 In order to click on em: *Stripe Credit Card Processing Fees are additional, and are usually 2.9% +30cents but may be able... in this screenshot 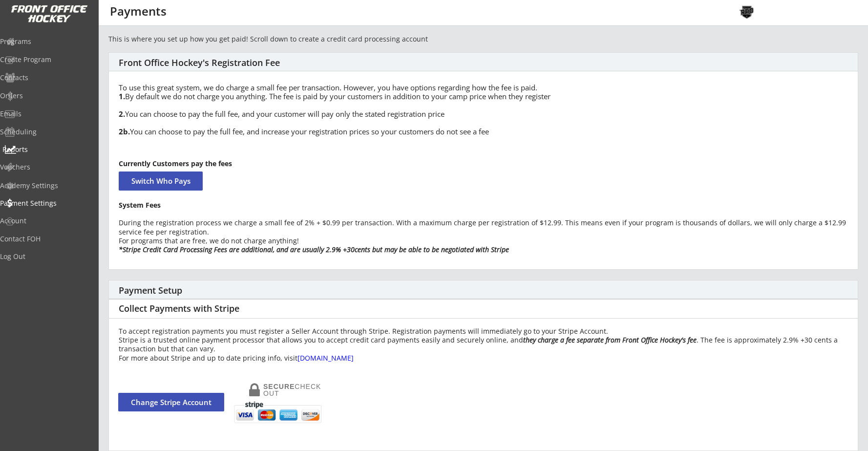, I will do `click(314, 250)`.